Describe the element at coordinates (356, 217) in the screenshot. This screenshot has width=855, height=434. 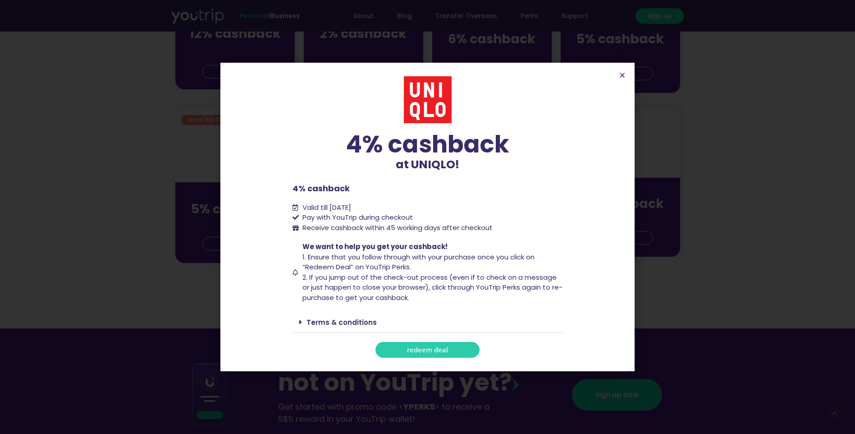
I see `span: Pay with YouTrip during checkout` at that location.